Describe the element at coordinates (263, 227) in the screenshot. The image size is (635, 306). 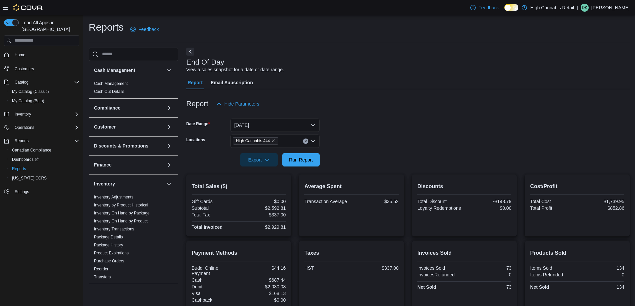
I see `div: $2,929.81` at that location.